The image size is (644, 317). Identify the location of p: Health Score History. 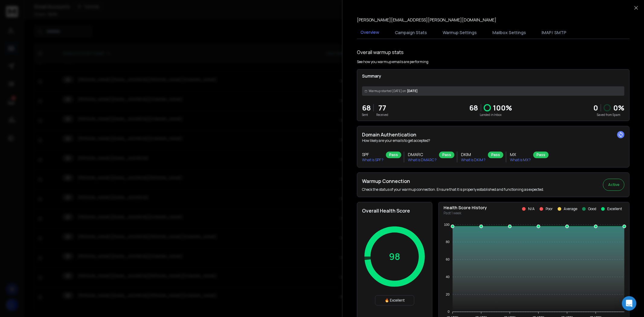
(465, 208).